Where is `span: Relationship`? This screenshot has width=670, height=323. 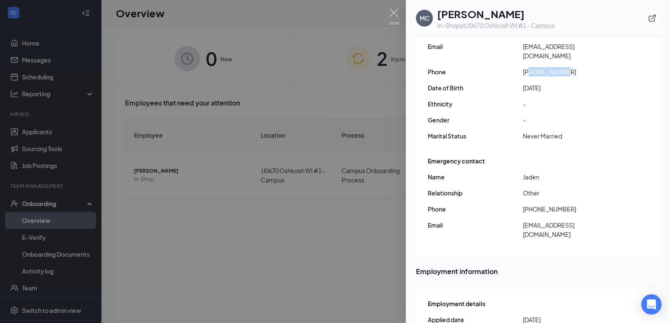 span: Relationship is located at coordinates (475, 193).